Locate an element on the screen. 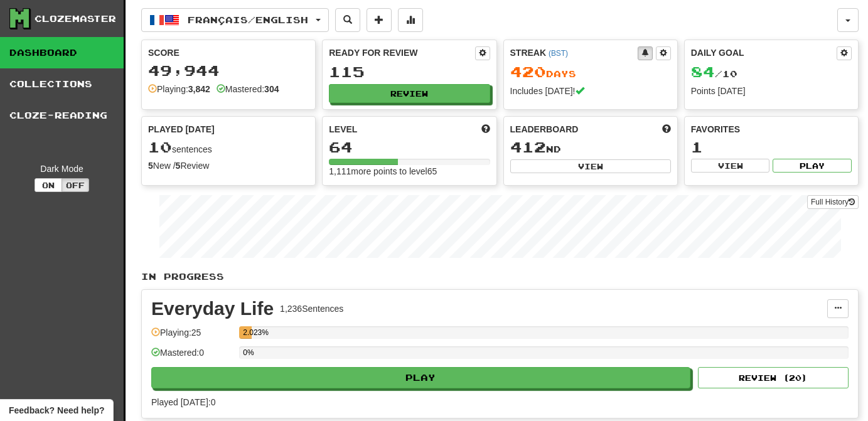 This screenshot has height=421, width=868. div: Daily Goal is located at coordinates (764, 53).